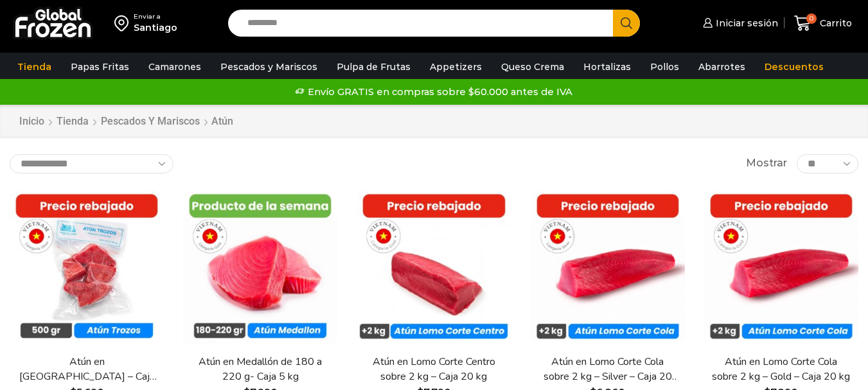  What do you see at coordinates (223, 121) in the screenshot?
I see `h1: Atún` at bounding box center [223, 121].